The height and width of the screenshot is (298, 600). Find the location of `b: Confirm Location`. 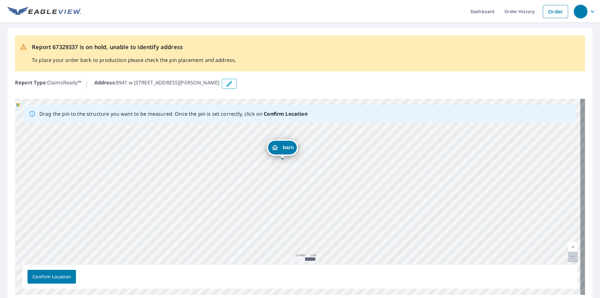

b: Confirm Location is located at coordinates (285, 114).